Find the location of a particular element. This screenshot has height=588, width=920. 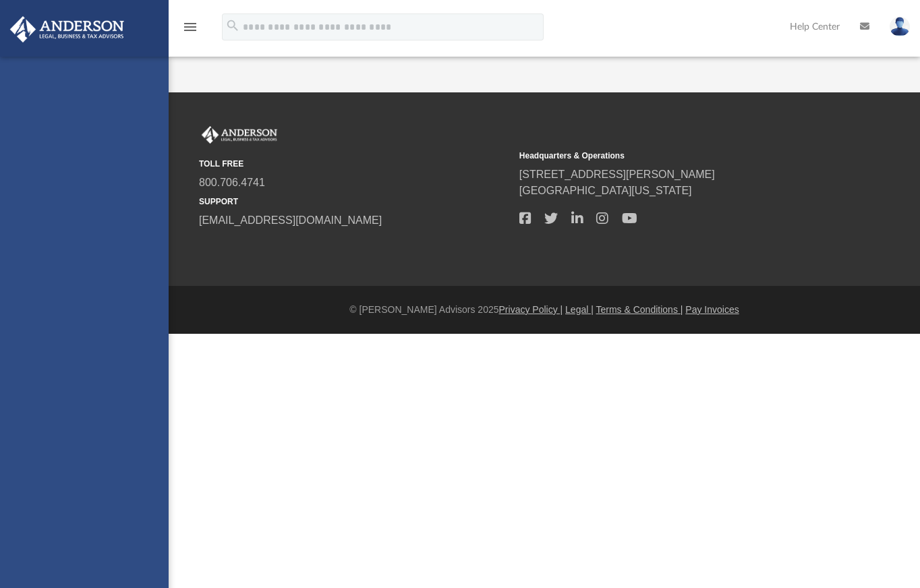

small: Headquarters & Operations is located at coordinates (674, 156).